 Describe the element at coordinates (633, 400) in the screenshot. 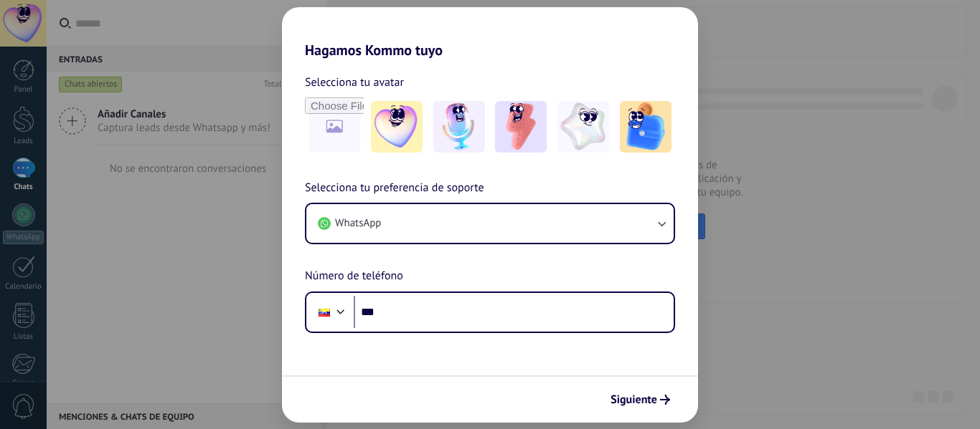

I see `span: Siguiente` at that location.